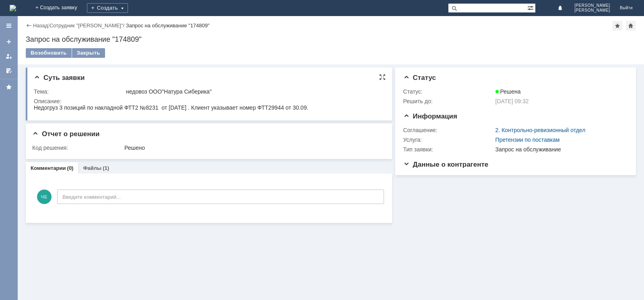 The width and height of the screenshot is (644, 300). I want to click on div: Описание:, so click(208, 102).